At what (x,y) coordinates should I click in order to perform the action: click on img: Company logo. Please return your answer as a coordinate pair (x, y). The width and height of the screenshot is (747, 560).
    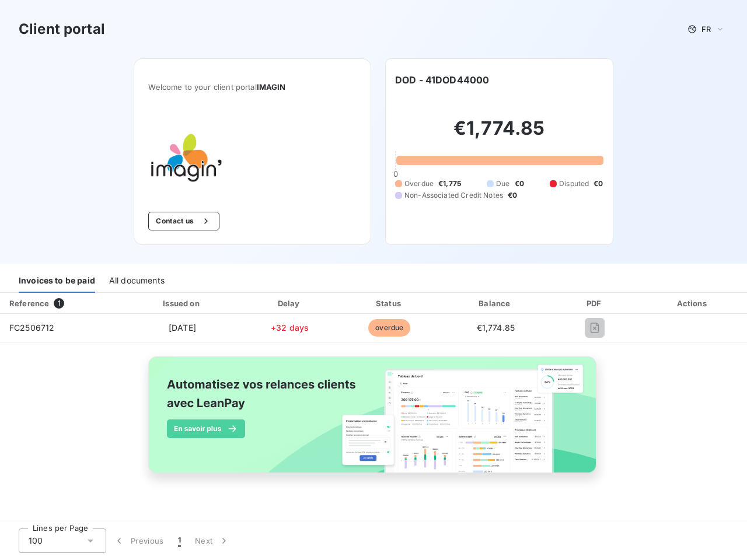
    Looking at the image, I should click on (185, 157).